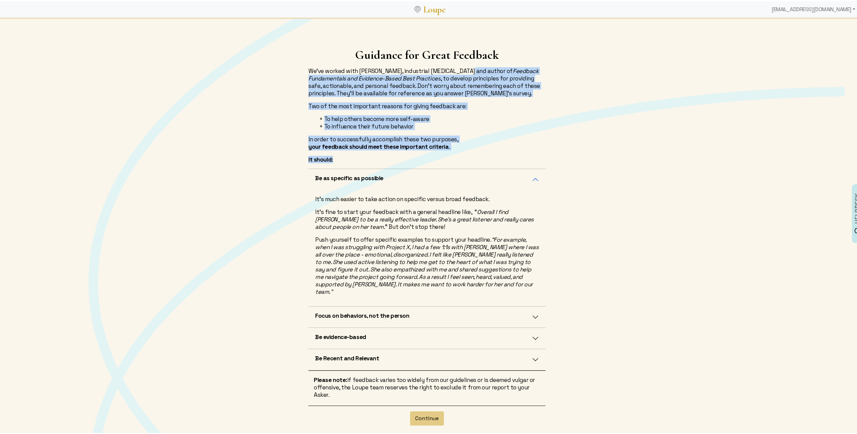 The height and width of the screenshot is (434, 857). I want to click on button: Focus on behaviors, not the person, so click(427, 316).